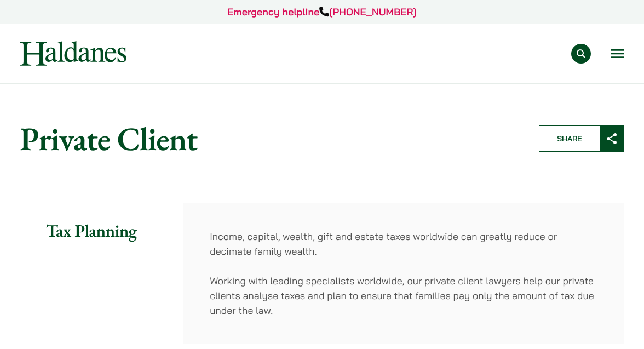  Describe the element at coordinates (403, 244) in the screenshot. I see `p: Income, capital, wealth, gift and estate taxes worldwide can greatly reduce or decimate family we...` at that location.